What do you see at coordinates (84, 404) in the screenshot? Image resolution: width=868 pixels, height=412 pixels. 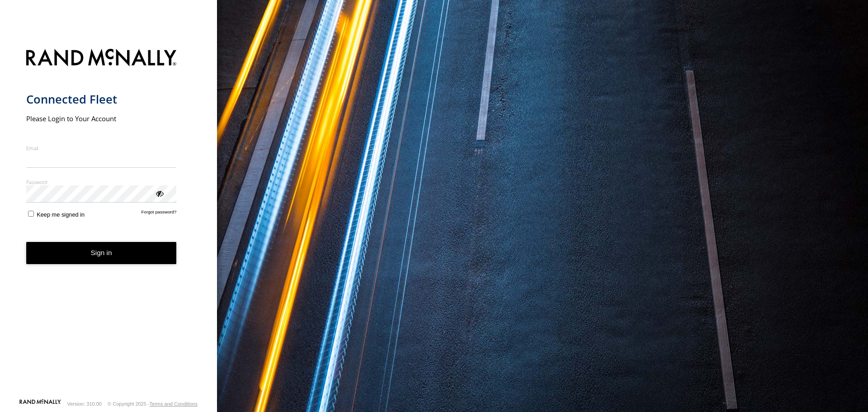 I see `div: Version: 310.00` at bounding box center [84, 404].